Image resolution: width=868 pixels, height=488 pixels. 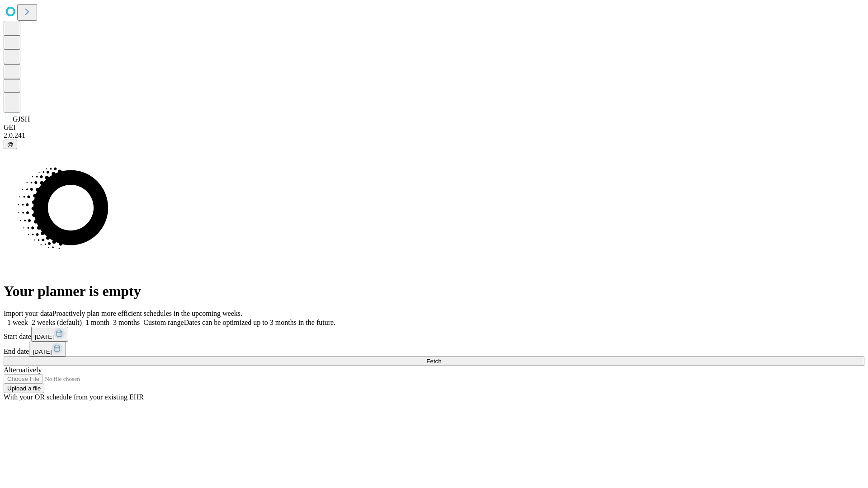 What do you see at coordinates (434, 127) in the screenshot?
I see `div: GEI` at bounding box center [434, 127].